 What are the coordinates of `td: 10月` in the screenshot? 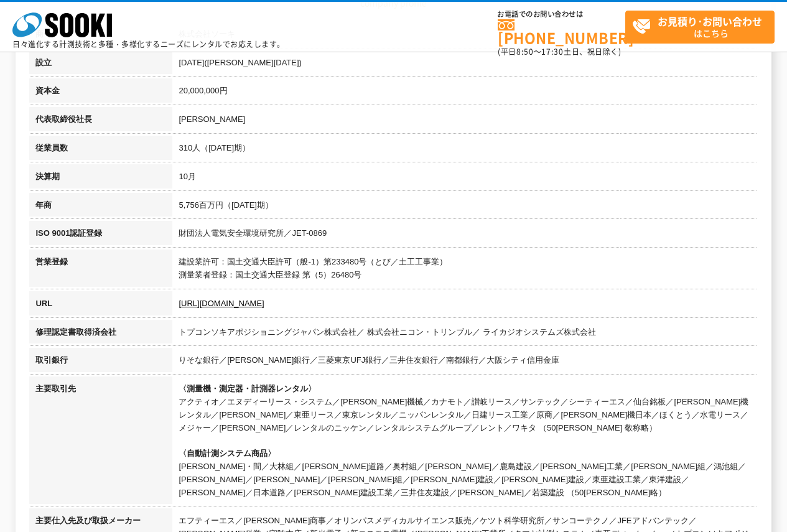 It's located at (465, 178).